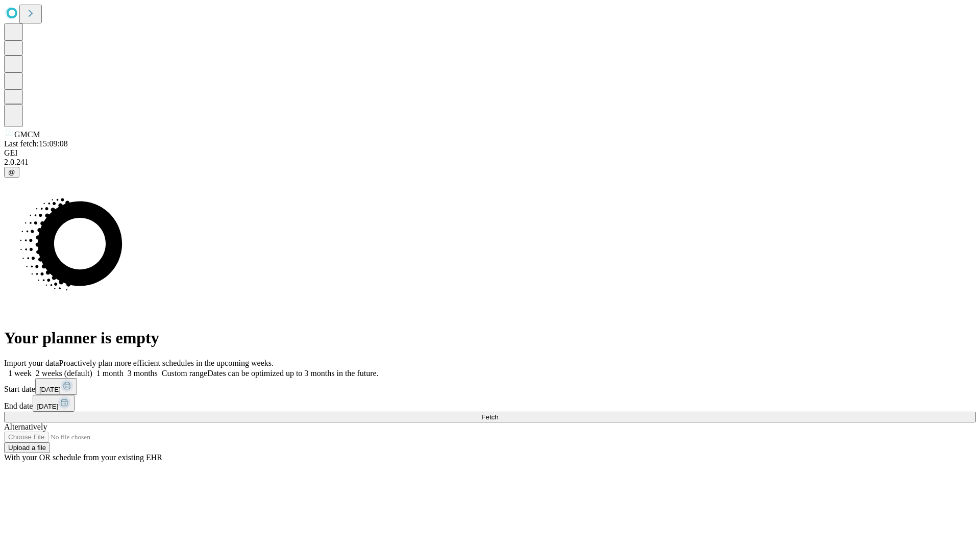  What do you see at coordinates (184, 373) in the screenshot?
I see `span: Custom range` at bounding box center [184, 373].